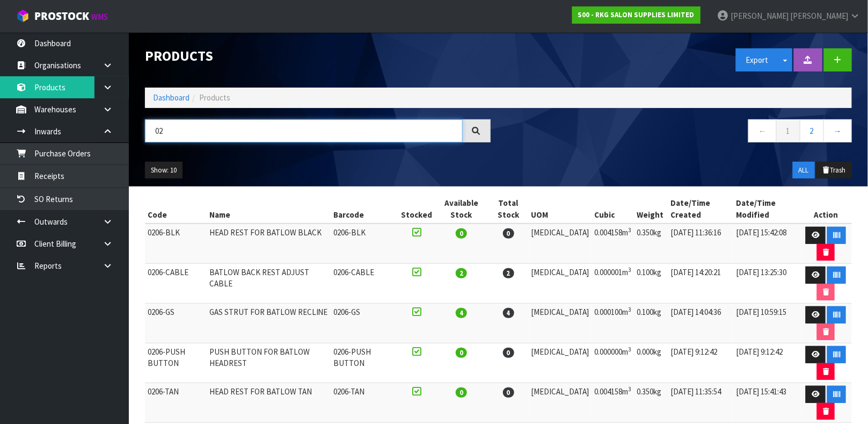  Describe the element at coordinates (834, 170) in the screenshot. I see `button: Trash` at that location.